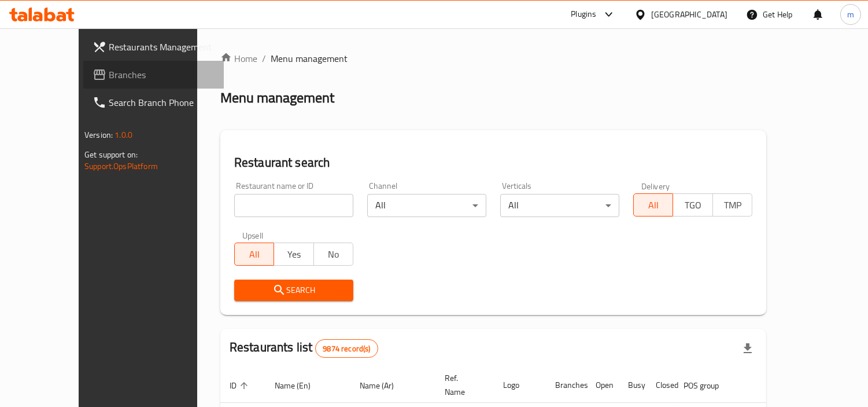 The height and width of the screenshot is (407, 868). I want to click on span: Name (En), so click(300, 385).